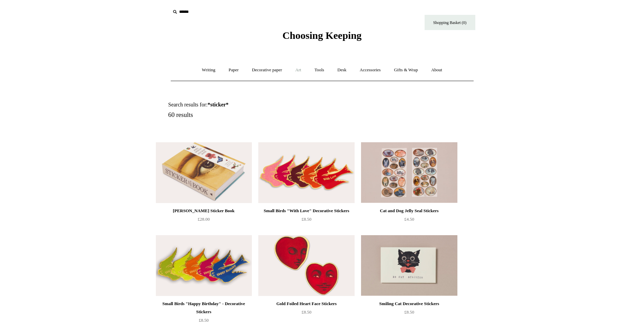  I want to click on span: £4.50, so click(409, 219).